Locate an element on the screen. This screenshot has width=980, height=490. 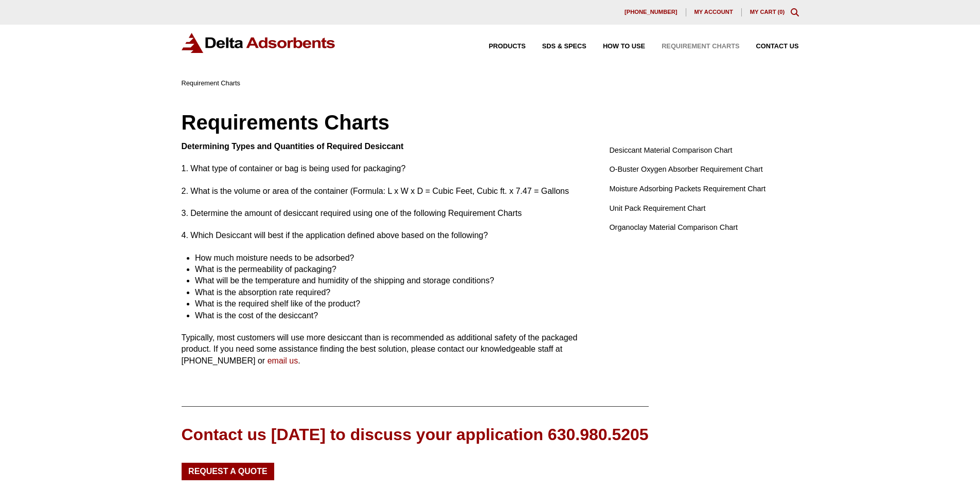
a: How to Use is located at coordinates (616, 46).